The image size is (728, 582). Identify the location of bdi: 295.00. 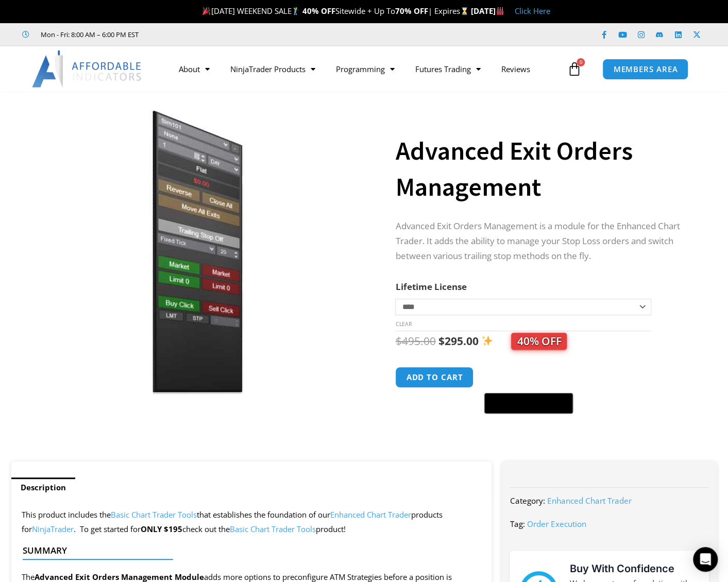
(458, 341).